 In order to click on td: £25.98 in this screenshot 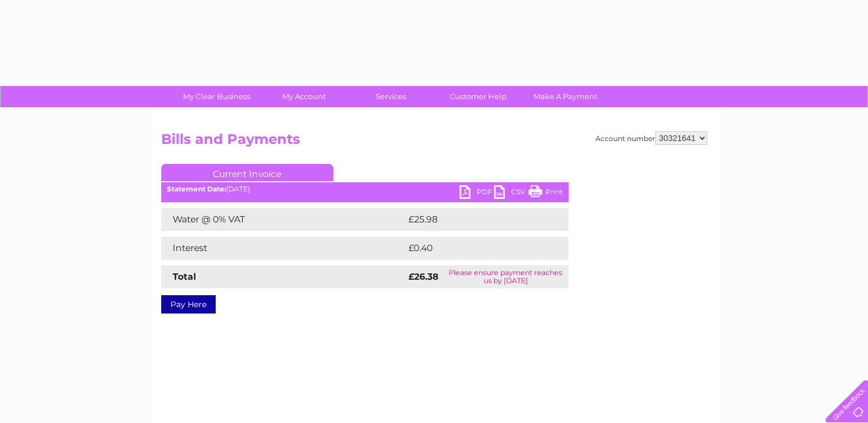, I will do `click(475, 220)`.